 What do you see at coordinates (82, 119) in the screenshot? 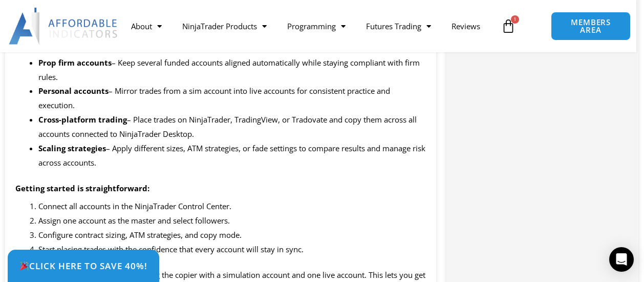
I see `b: Cross-platform trading` at bounding box center [82, 119].